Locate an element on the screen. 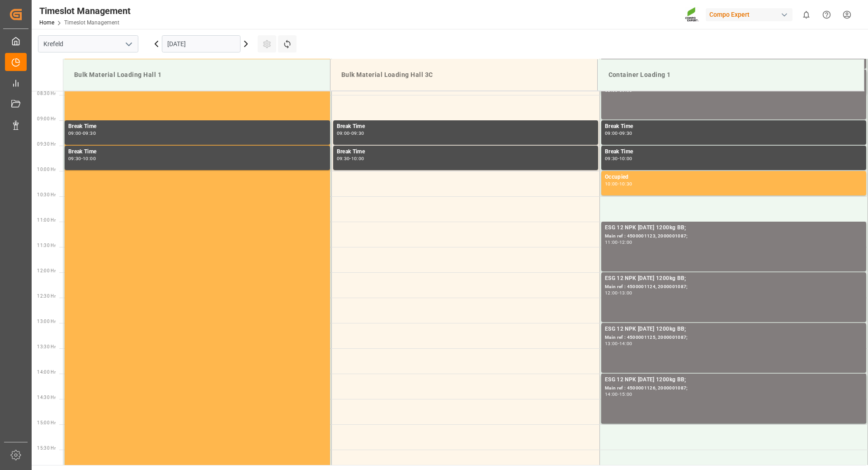 The height and width of the screenshot is (470, 868). span: 14:00 Hr is located at coordinates (46, 372).